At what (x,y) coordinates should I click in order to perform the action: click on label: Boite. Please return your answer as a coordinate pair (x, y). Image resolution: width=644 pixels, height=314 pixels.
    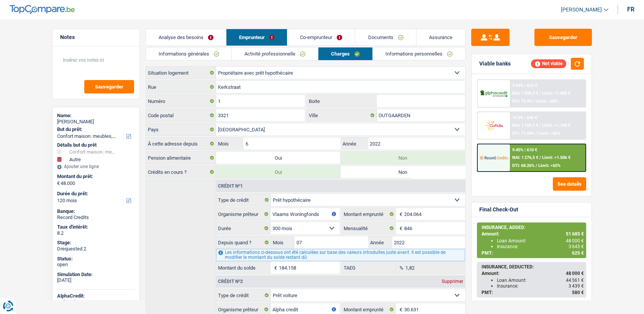
    Looking at the image, I should click on (342, 101).